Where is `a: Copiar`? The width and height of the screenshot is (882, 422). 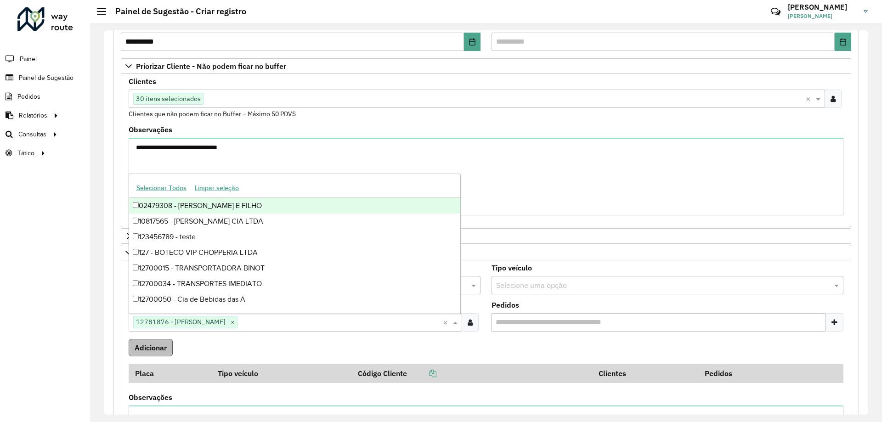 a: Copiar is located at coordinates (422, 374).